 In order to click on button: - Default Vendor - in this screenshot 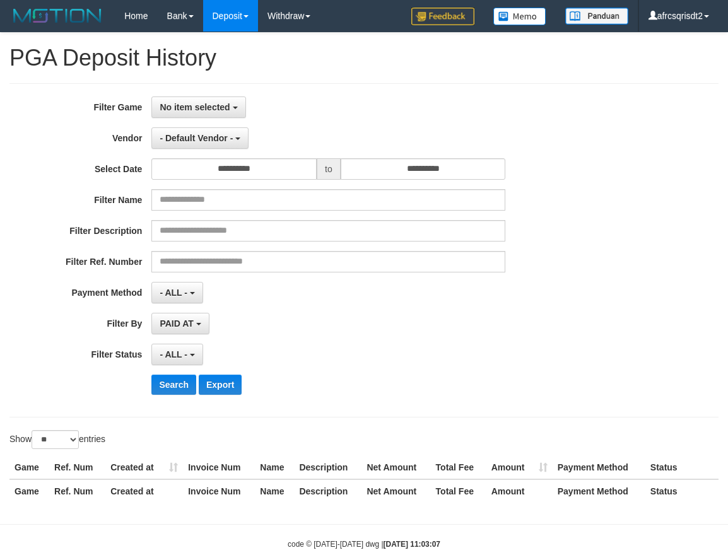, I will do `click(200, 138)`.